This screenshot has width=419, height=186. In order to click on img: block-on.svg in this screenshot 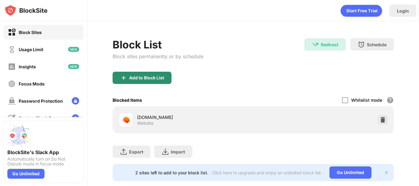, I will do `click(12, 32)`.